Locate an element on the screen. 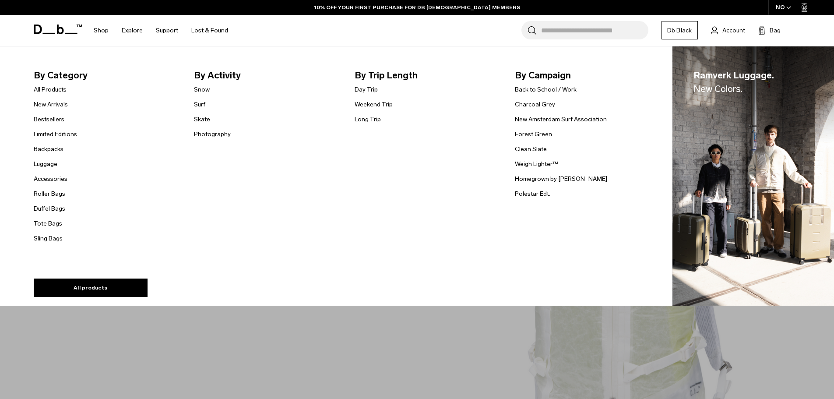 This screenshot has width=834, height=399. span: By Activity is located at coordinates (267, 75).